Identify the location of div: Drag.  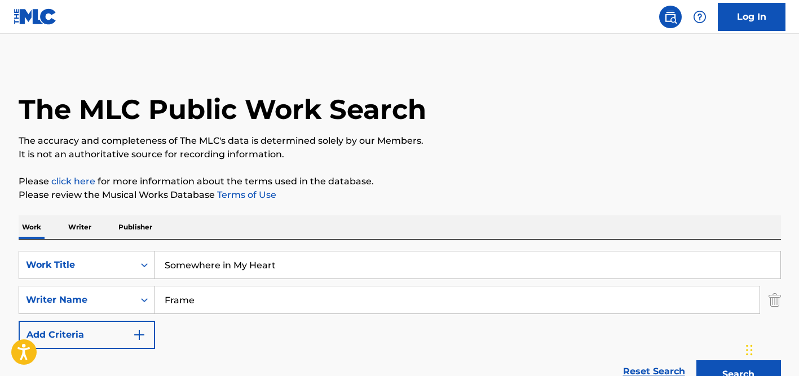
(749, 350).